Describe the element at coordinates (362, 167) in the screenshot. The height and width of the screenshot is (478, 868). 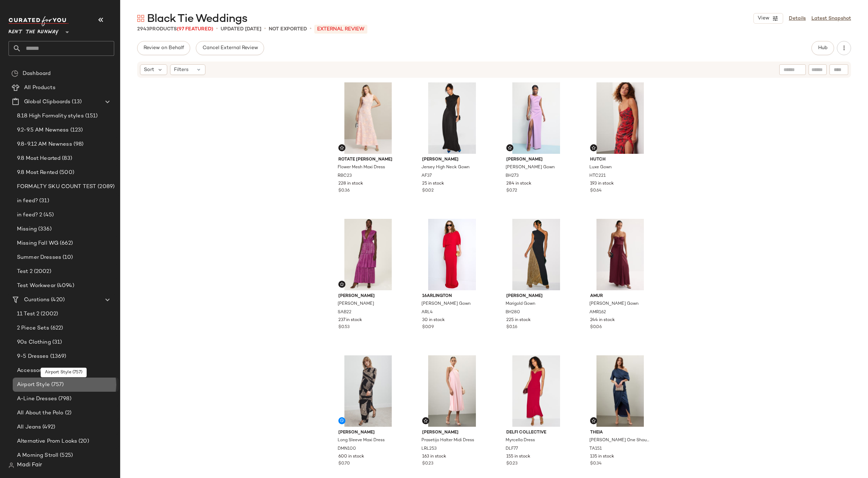
I see `span: Flower Mesh Maxi Dress` at that location.